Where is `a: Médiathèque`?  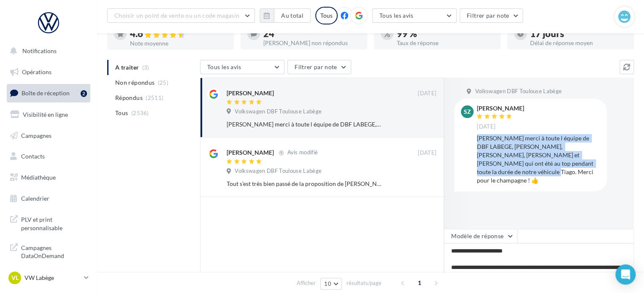
a: Médiathèque is located at coordinates (48, 177).